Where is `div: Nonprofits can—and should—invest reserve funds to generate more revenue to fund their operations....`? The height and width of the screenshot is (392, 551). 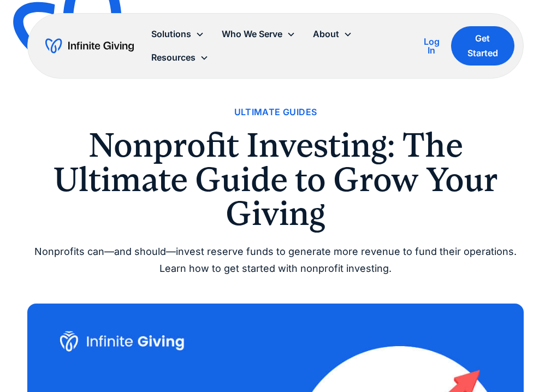 div: Nonprofits can—and should—invest reserve funds to generate more revenue to fund their operations.... is located at coordinates (275, 260).